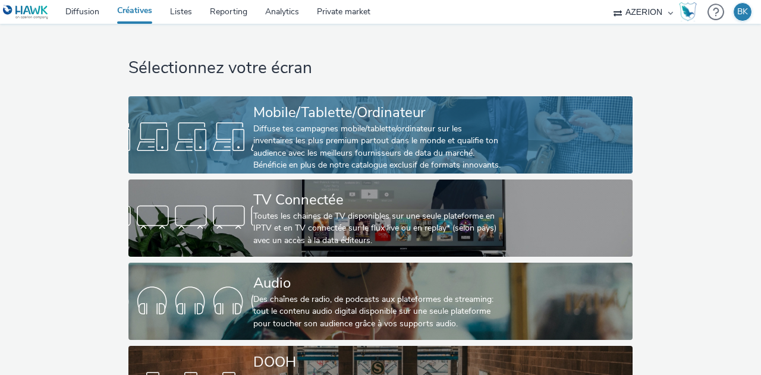 The width and height of the screenshot is (761, 375). I want to click on a: TV ConnectéeToutes les chaines de TV disponibles sur une seule plateforme en IPTV et en TV connec..., so click(381, 218).